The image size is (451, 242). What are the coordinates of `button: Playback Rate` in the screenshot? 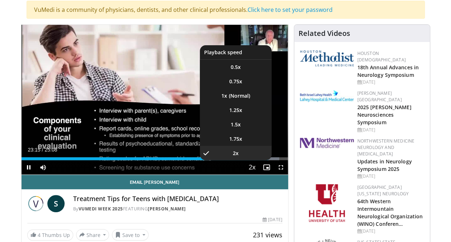 It's located at (252, 167).